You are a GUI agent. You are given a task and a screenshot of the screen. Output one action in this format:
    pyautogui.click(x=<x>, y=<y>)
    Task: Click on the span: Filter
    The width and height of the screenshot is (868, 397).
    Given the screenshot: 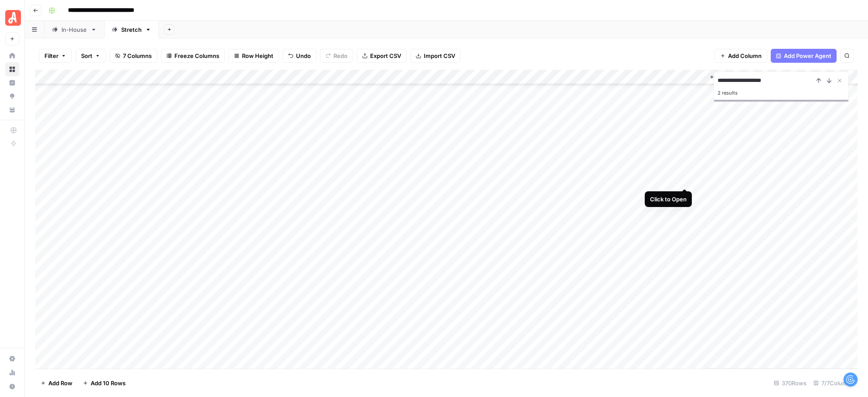 What is the action you would take?
    pyautogui.click(x=51, y=56)
    